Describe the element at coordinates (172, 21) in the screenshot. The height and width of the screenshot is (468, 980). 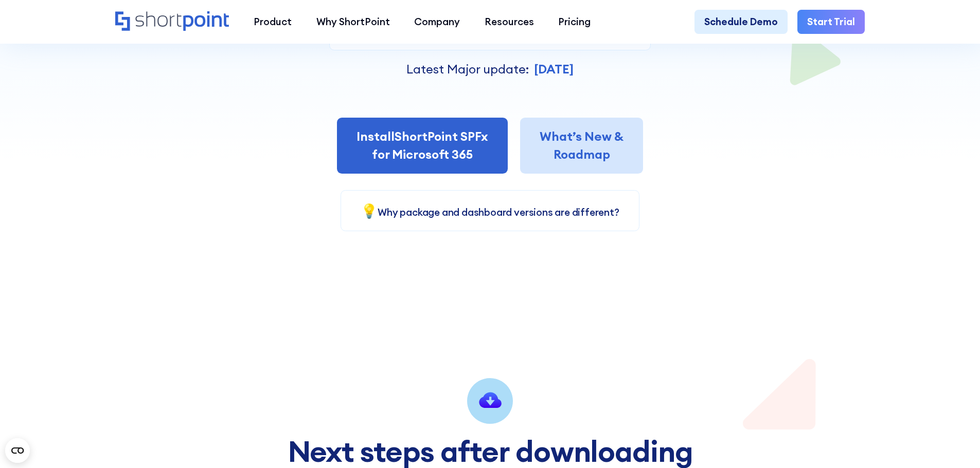
I see `a: Home` at that location.